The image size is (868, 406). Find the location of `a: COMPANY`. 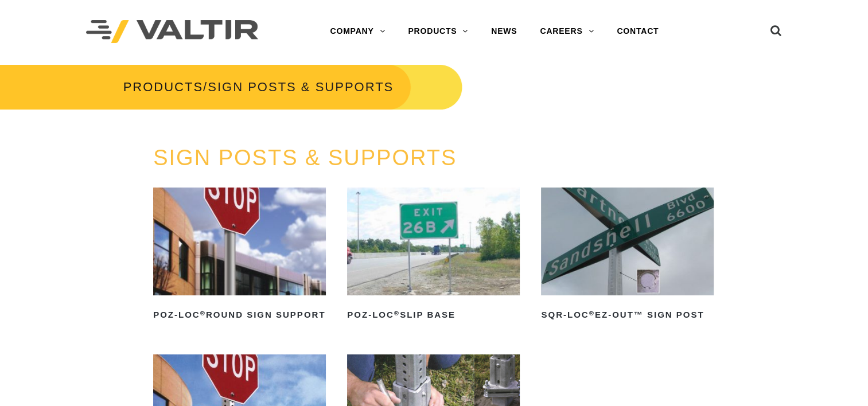

a: COMPANY is located at coordinates (357, 32).